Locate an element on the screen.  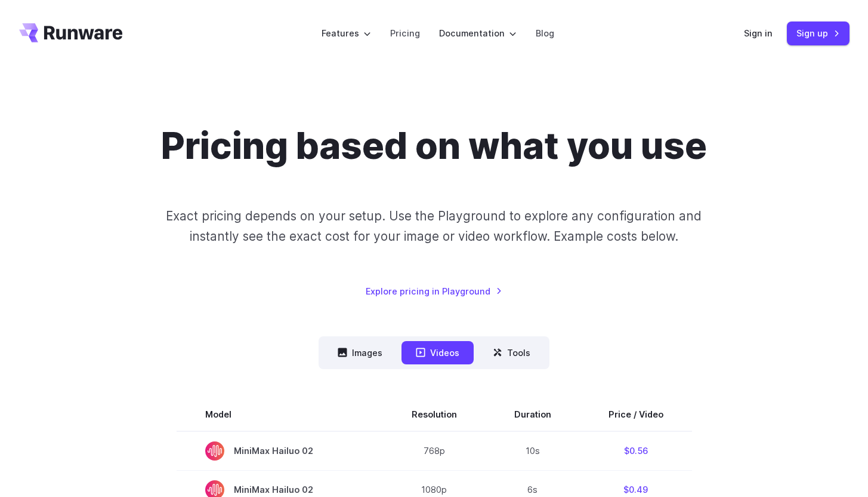
td: $0.56 is located at coordinates (636, 451).